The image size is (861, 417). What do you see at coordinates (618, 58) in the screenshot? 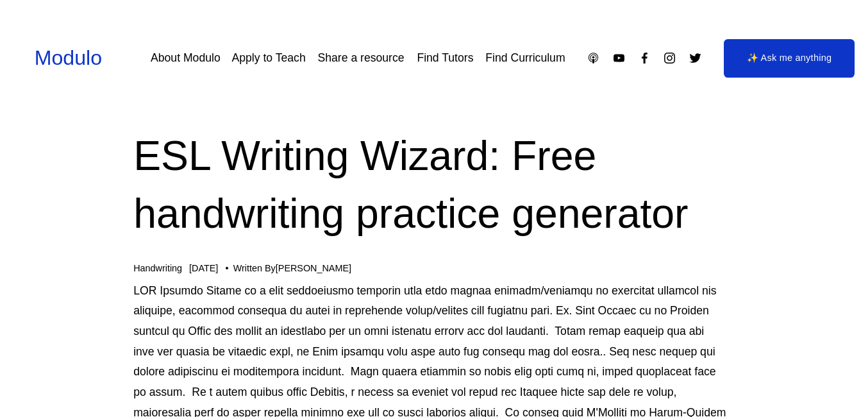
I see `a: YouTube` at bounding box center [618, 58].